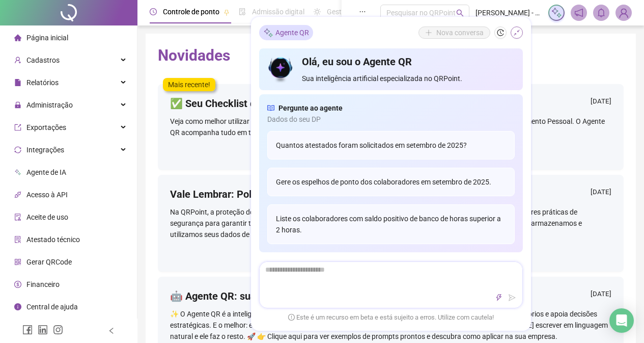 This screenshot has height=343, width=644. I want to click on span: Gestão de férias, so click(352, 12).